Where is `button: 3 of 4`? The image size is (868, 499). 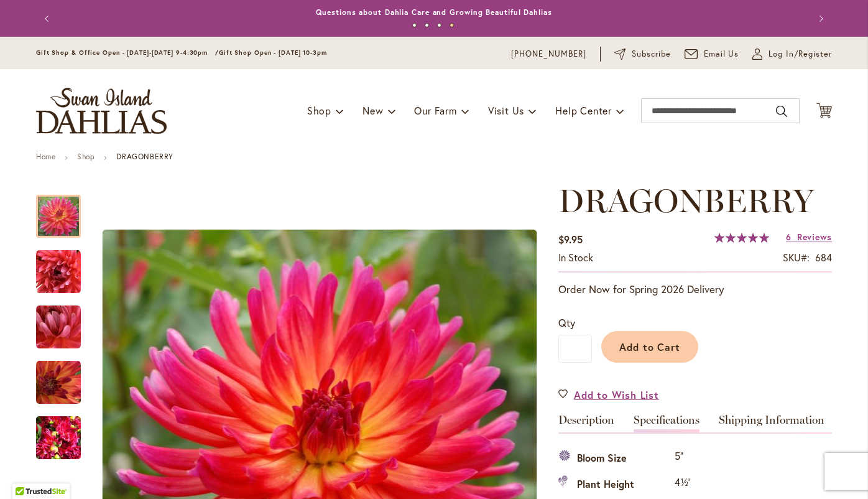 button: 3 of 4 is located at coordinates (439, 25).